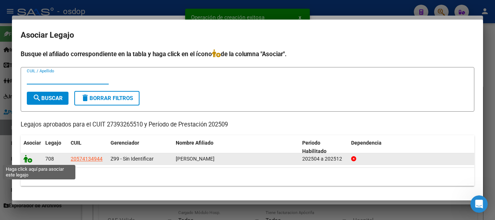  I want to click on datatable-header-cell: Legajo, so click(55, 147).